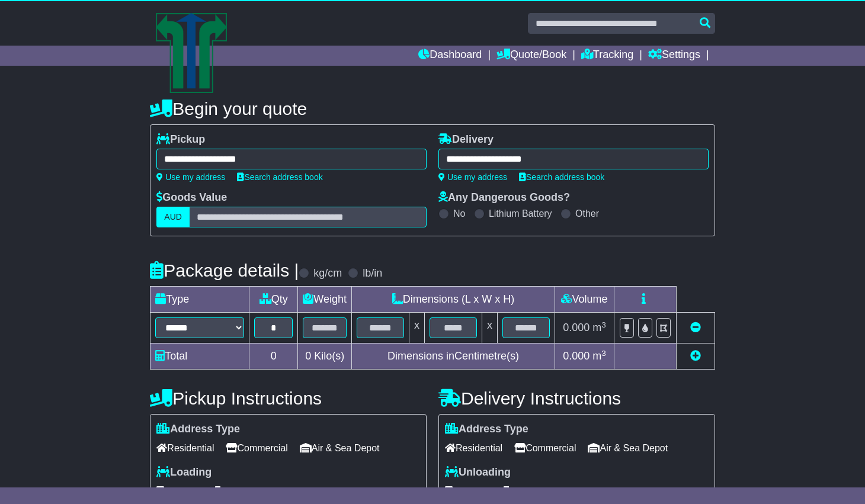 This screenshot has width=865, height=504. I want to click on td: Kilo(s), so click(325, 357).